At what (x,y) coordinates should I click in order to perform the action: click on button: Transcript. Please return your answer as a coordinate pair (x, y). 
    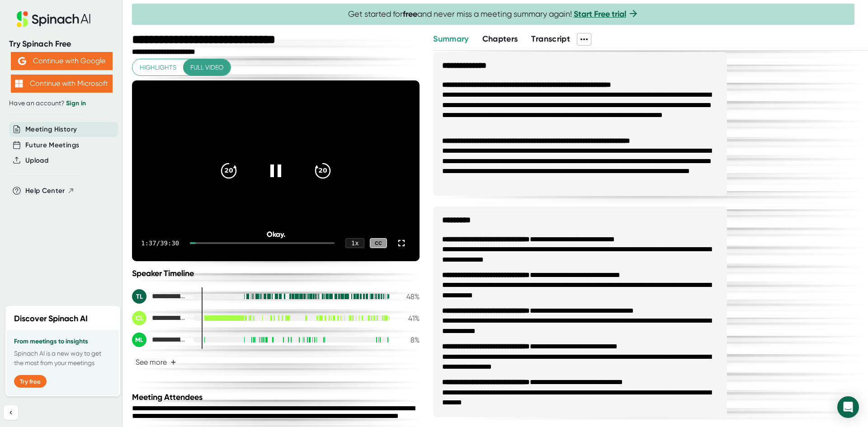
    Looking at the image, I should click on (550, 39).